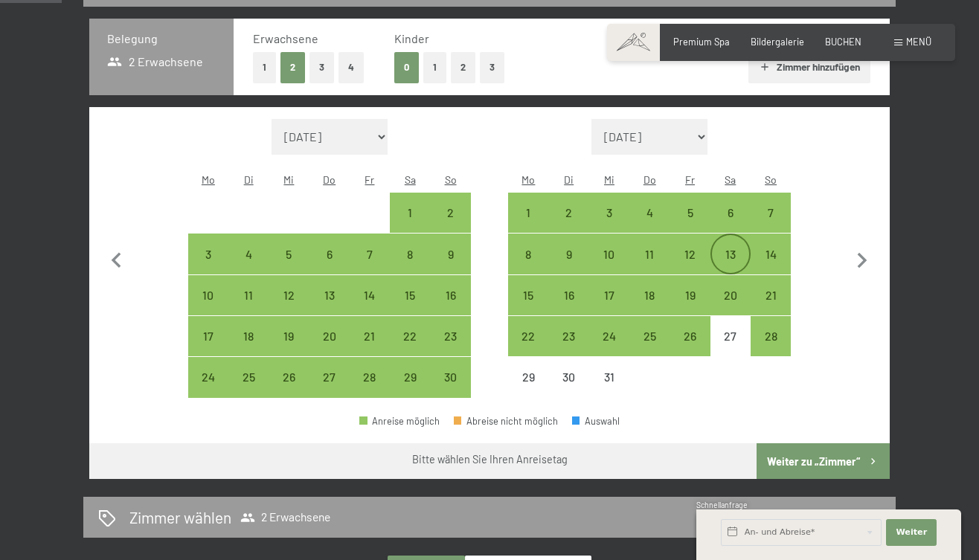  What do you see at coordinates (609, 213) in the screenshot?
I see `div: Wed Dec 03 2025` at bounding box center [609, 213].